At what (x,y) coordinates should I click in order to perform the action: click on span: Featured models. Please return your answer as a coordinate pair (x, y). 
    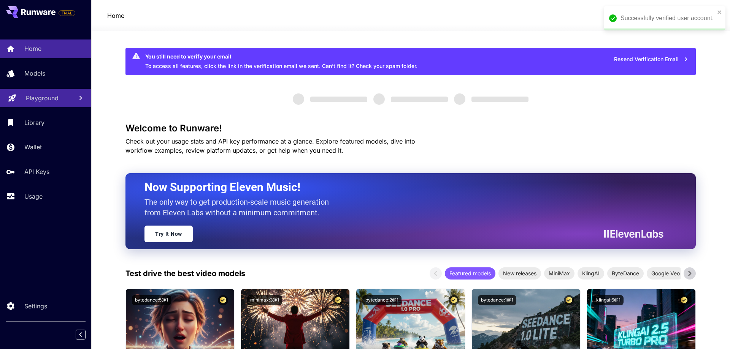
    Looking at the image, I should click on (470, 273).